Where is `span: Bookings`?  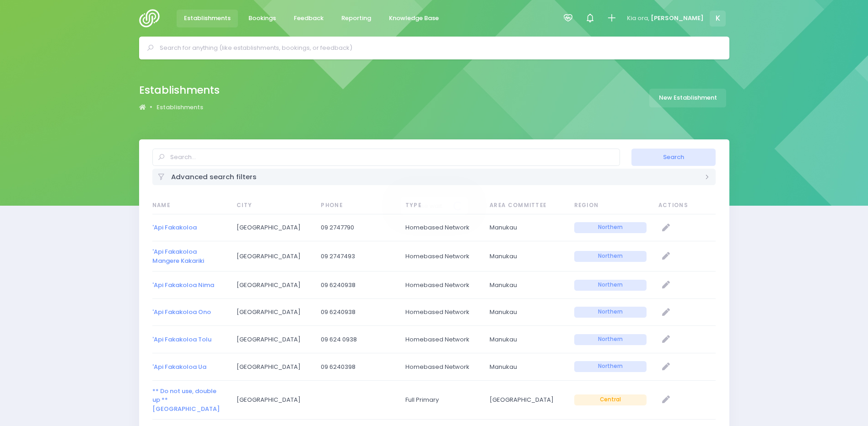 span: Bookings is located at coordinates (262, 18).